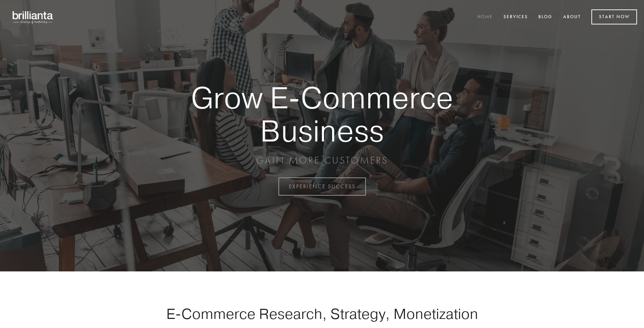  I want to click on p: GAIN MORE CUSTOMERS, so click(322, 160).